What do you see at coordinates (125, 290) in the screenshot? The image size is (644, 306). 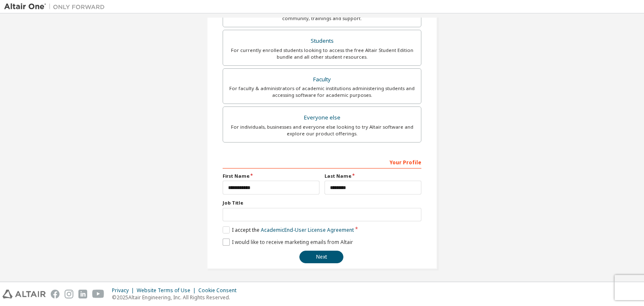 I see `div: Privacy` at bounding box center [125, 290].